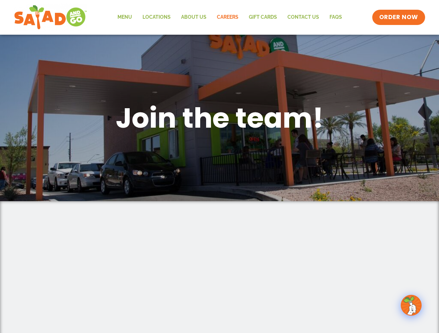  I want to click on a: Locations, so click(156, 17).